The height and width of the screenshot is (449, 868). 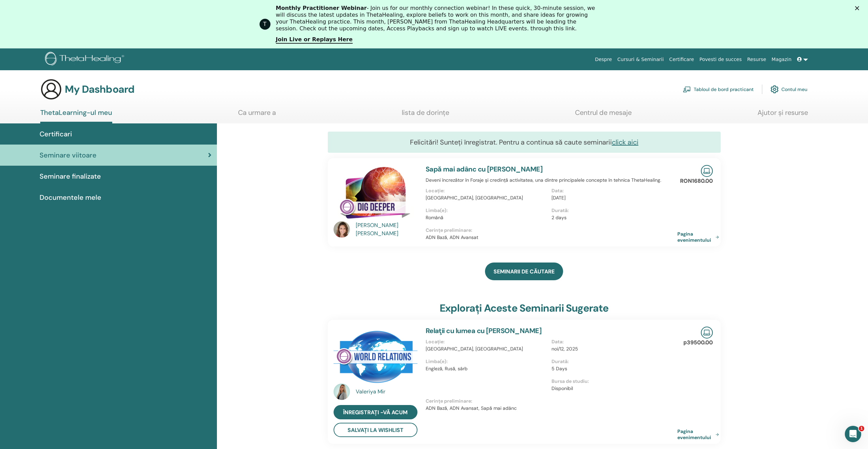 I want to click on p: noi/12, 2025, so click(x=612, y=349).